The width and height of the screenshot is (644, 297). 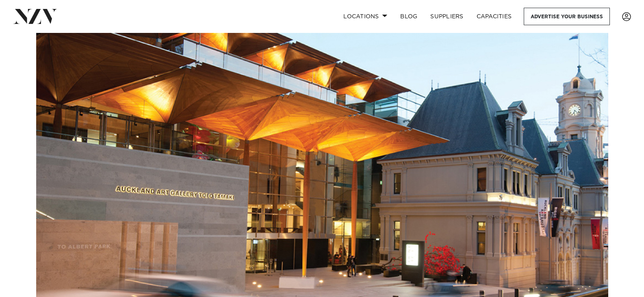 I want to click on img: nzv-logo.png, so click(x=35, y=16).